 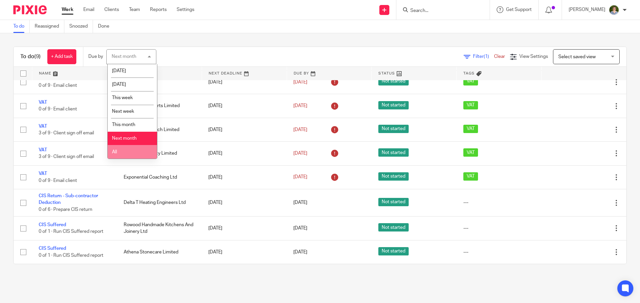 What do you see at coordinates (123, 112) in the screenshot?
I see `span: Next week` at bounding box center [123, 112].